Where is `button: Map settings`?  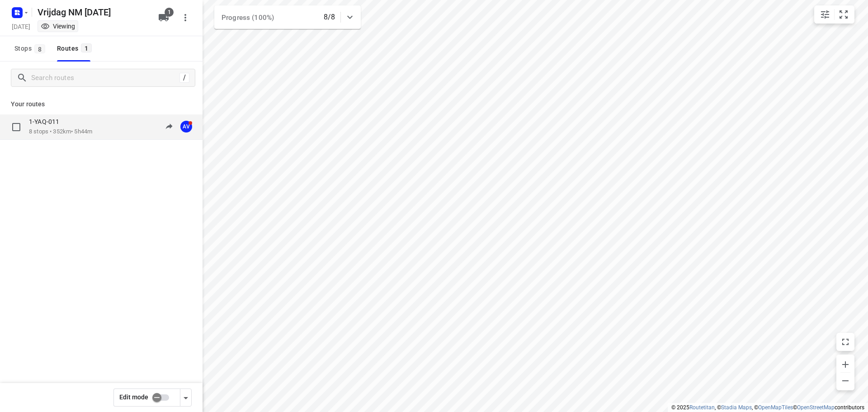
button: Map settings is located at coordinates (825, 14).